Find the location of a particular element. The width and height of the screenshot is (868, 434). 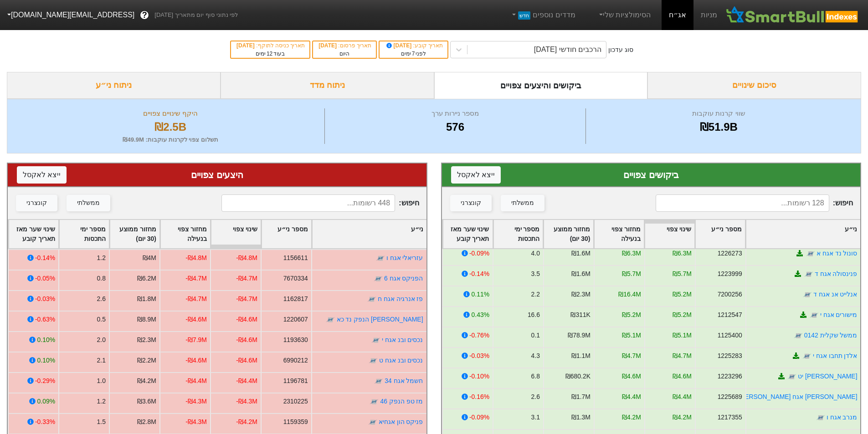

div: 1193630 is located at coordinates (296, 340).